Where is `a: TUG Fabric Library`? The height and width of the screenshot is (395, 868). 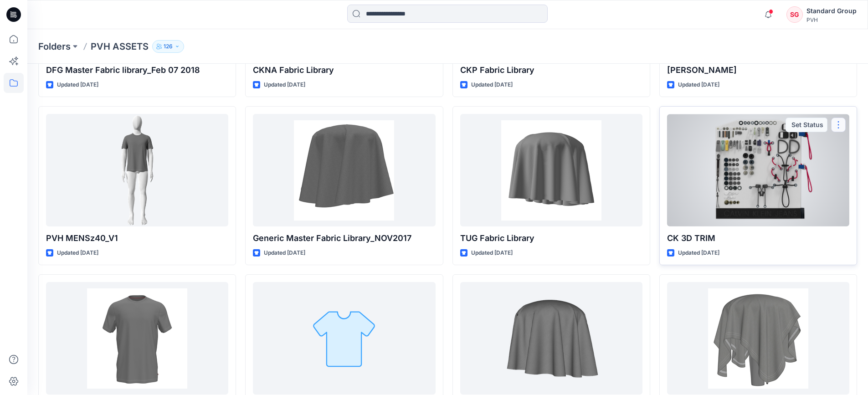 a: TUG Fabric Library is located at coordinates (552, 170).